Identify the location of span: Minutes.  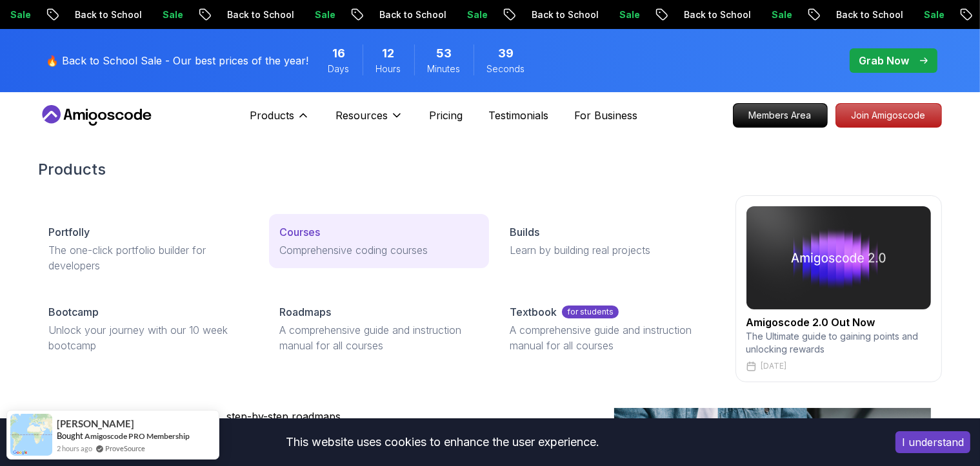
(444, 69).